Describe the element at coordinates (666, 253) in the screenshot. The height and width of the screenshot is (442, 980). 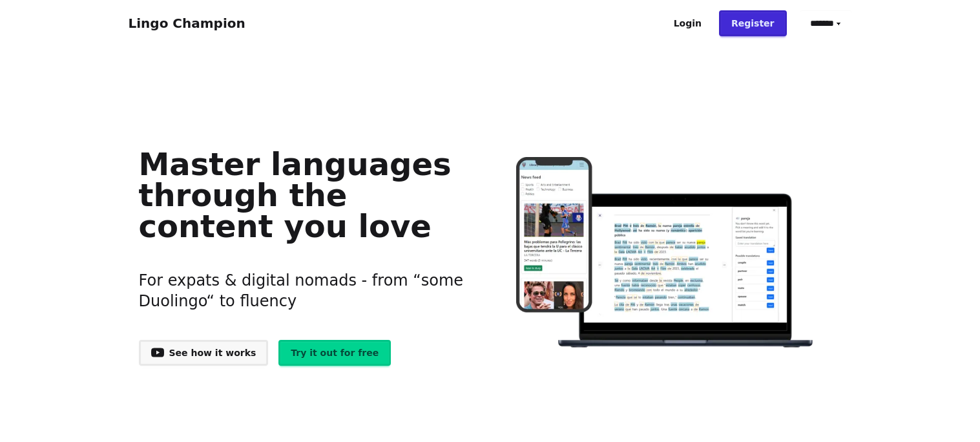
I see `img: Learn languages online` at that location.